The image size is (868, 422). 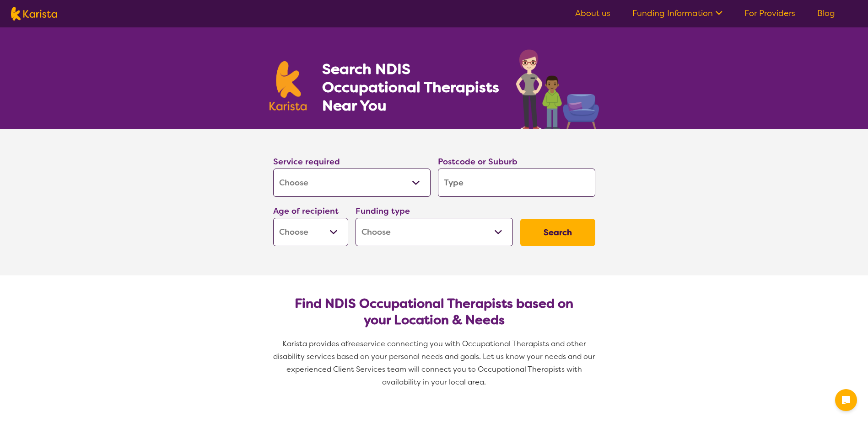 What do you see at coordinates (435, 363) in the screenshot?
I see `span: service connecting you with Occupational Therapists and other disability services based on your p...` at bounding box center [435, 363].